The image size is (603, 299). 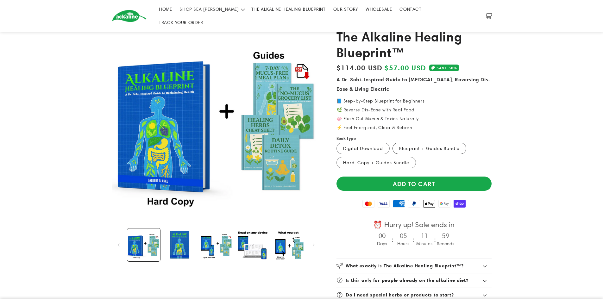 I want to click on span: SAVE 50%, so click(x=447, y=68).